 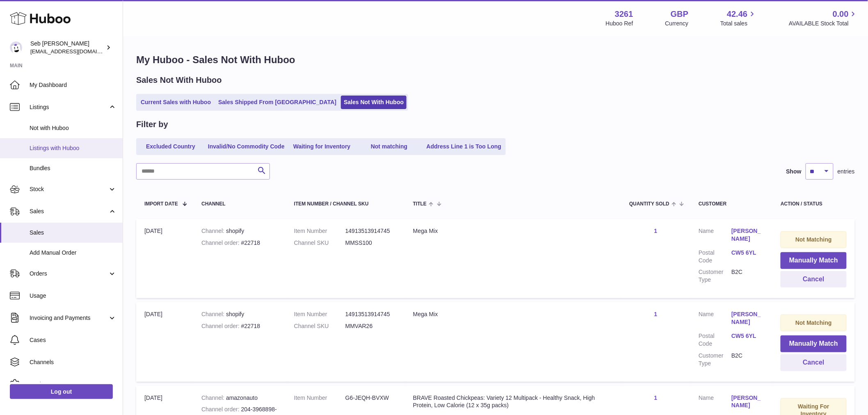 I want to click on a: Invalid/No Commodity Code, so click(x=246, y=147).